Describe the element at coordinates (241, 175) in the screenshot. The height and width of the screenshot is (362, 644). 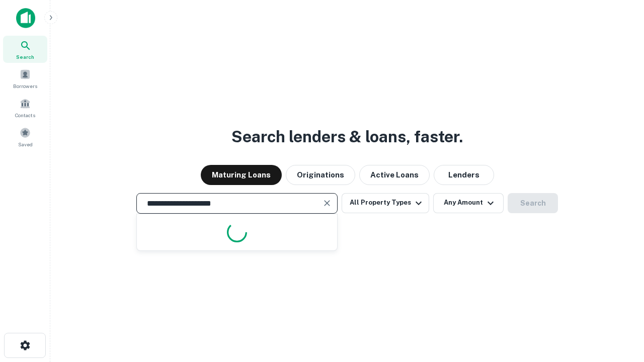
I see `button: Maturing Loans` at that location.